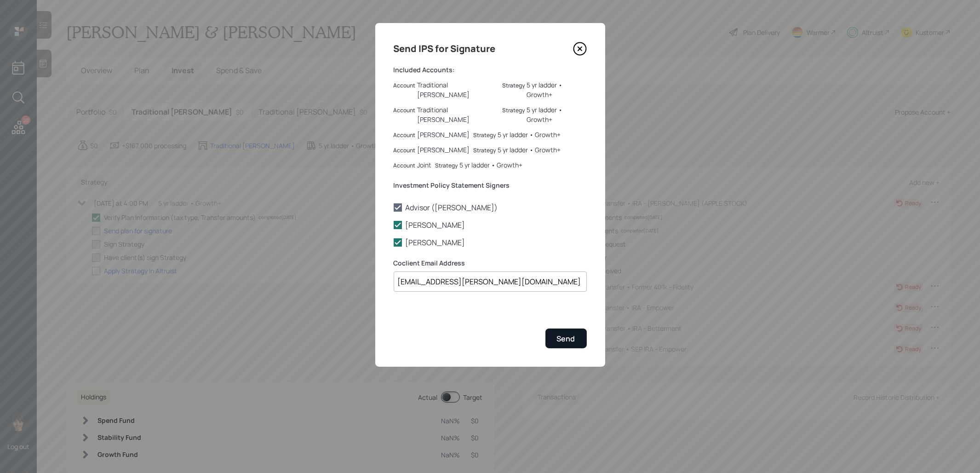 This screenshot has width=980, height=473. I want to click on label: Investment Policy Statement Signers, so click(490, 185).